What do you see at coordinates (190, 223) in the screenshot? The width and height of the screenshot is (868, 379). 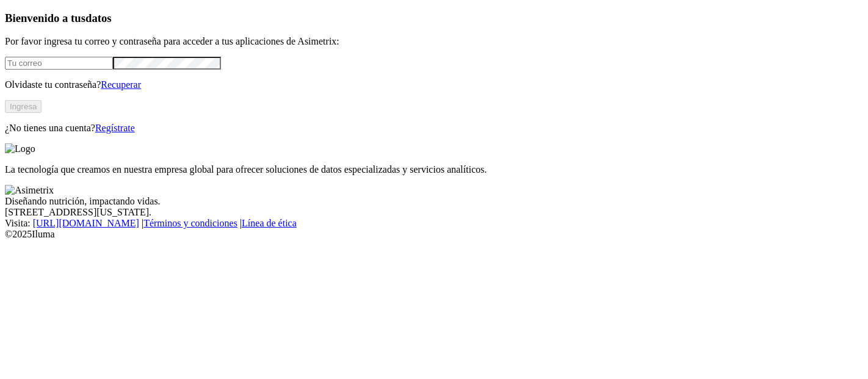 I see `a: Términos y condiciones` at bounding box center [190, 223].